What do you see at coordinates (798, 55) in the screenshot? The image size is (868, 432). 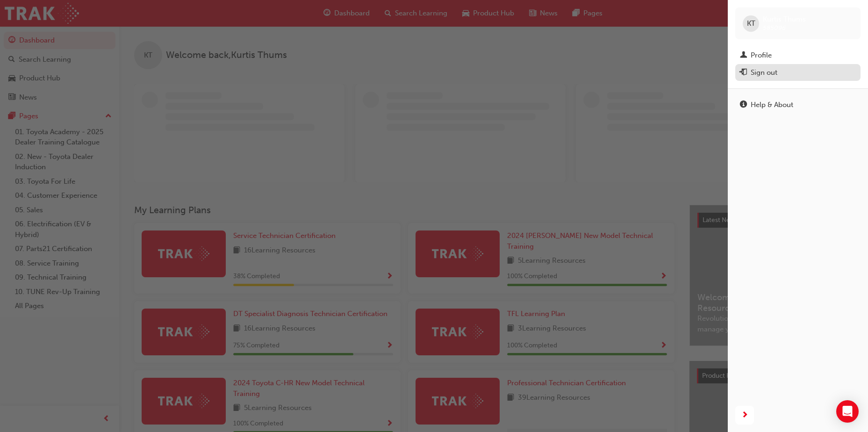 I see `a: Profile` at bounding box center [798, 55].